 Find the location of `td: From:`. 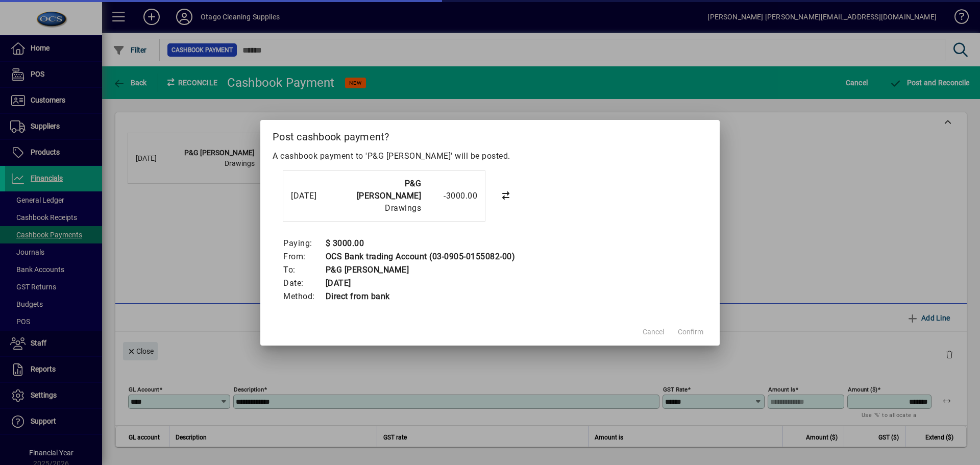

td: From: is located at coordinates (304, 257).